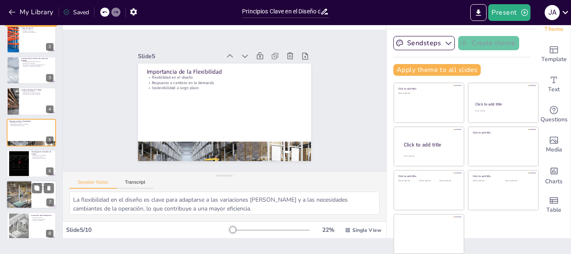 The width and height of the screenshot is (571, 254). What do you see at coordinates (554, 210) in the screenshot?
I see `span: Table` at bounding box center [554, 210].